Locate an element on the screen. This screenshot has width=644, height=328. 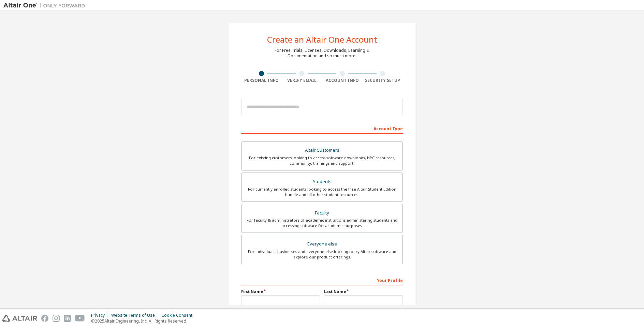
div: For existing customers looking to access software downloads, HPC resources, community, trainings ... is located at coordinates (322, 161).